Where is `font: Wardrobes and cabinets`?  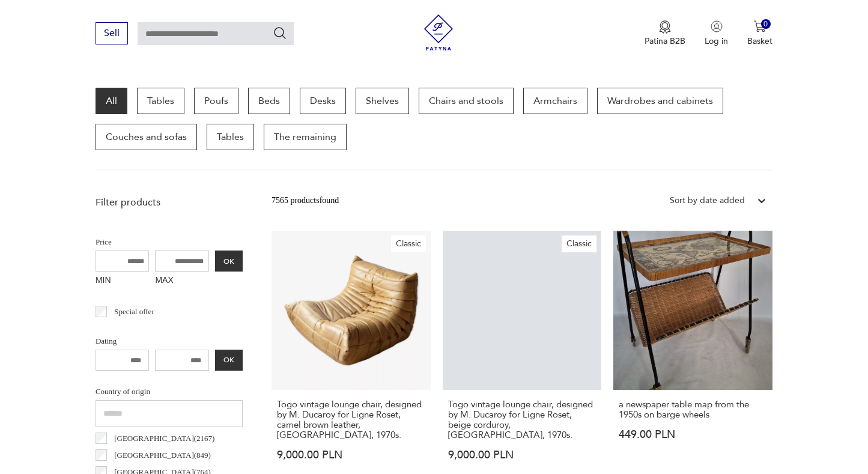 font: Wardrobes and cabinets is located at coordinates (660, 101).